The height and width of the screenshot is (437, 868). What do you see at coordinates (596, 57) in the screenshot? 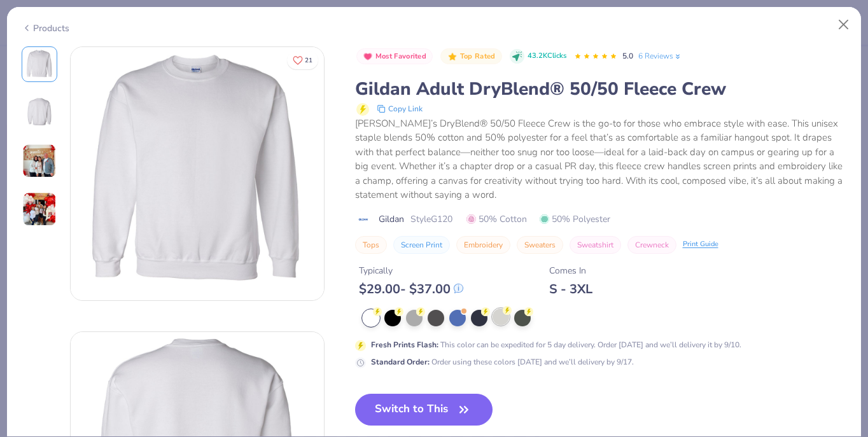
I see `div: 5.0 Stars` at bounding box center [596, 57].